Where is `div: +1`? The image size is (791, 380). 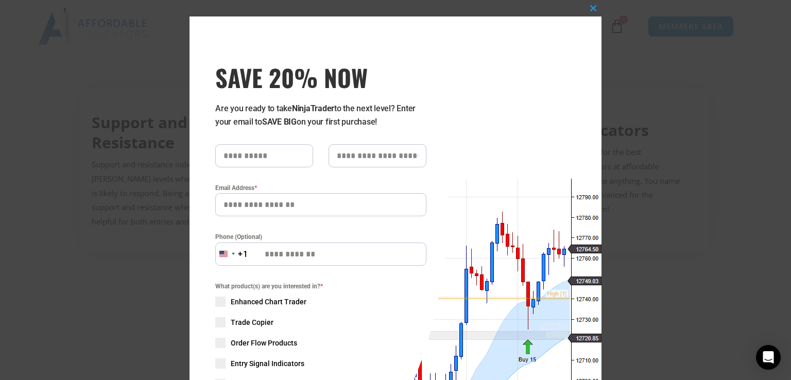
div: +1 is located at coordinates (243, 254).